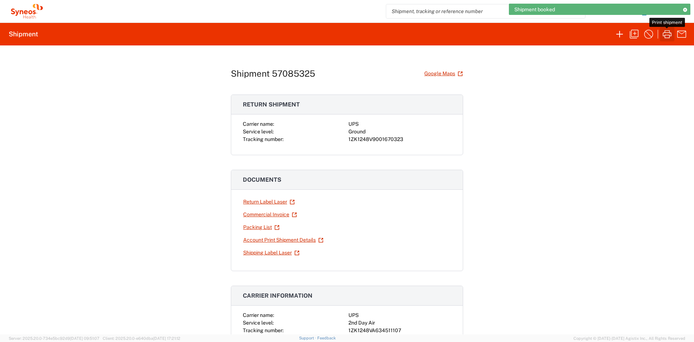 This screenshot has width=694, height=342. I want to click on div: 1ZK1248VA634511107, so click(400, 330).